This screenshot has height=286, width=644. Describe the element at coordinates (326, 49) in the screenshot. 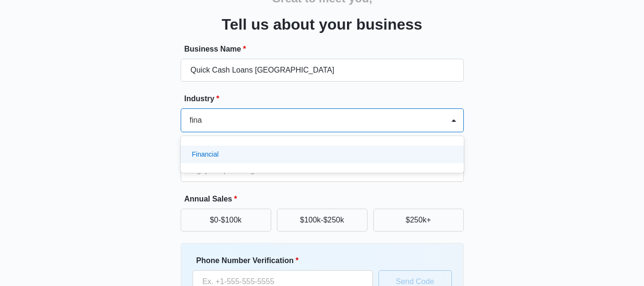

I see `label: Business Name` at that location.